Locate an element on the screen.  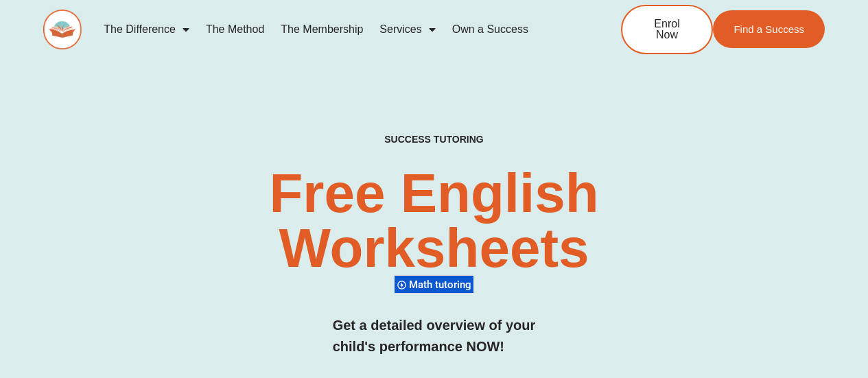
a: Services is located at coordinates (407, 30).